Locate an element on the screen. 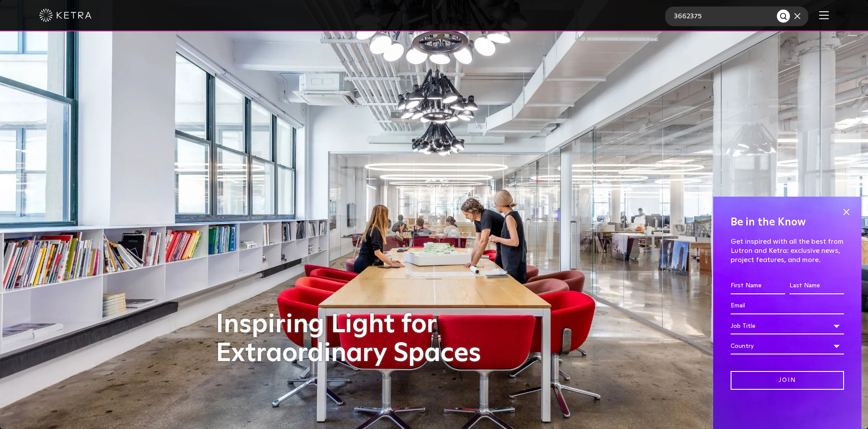 Image resolution: width=868 pixels, height=429 pixels. button: Search is located at coordinates (784, 16).